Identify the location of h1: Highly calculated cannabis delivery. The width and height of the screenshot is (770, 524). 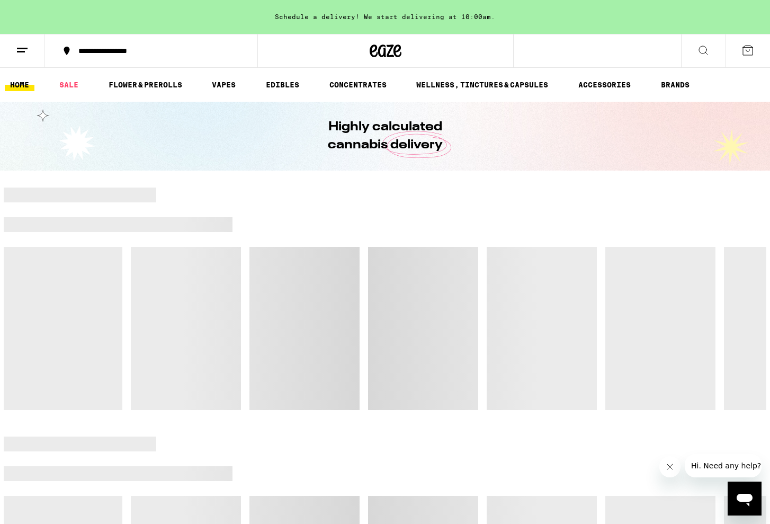
(385, 136).